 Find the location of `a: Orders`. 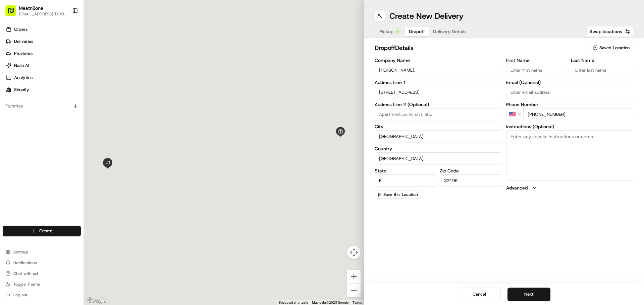

a: Orders is located at coordinates (43, 30).